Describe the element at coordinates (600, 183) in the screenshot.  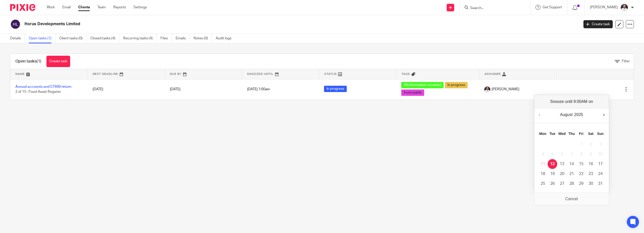
I see `button: 31` at that location.